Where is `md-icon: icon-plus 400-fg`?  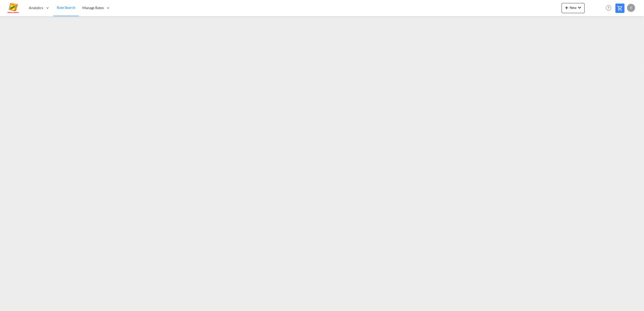 md-icon: icon-plus 400-fg is located at coordinates (567, 8).